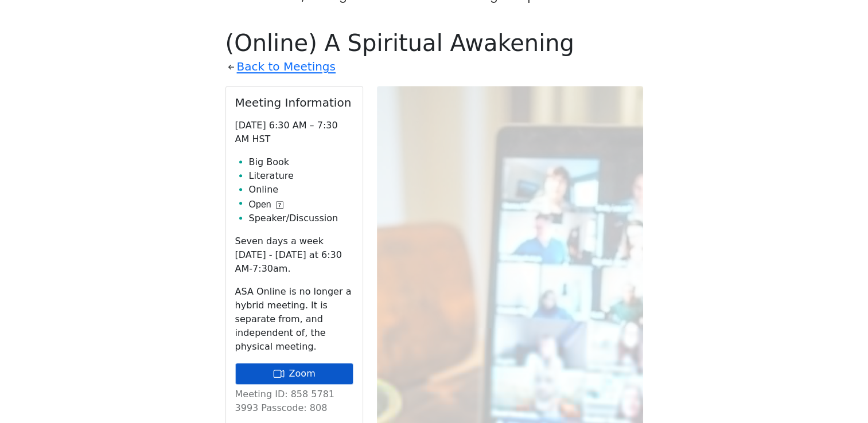 This screenshot has width=868, height=423. Describe the element at coordinates (434, 43) in the screenshot. I see `h1: (Online) A Spiritual Awakening` at that location.